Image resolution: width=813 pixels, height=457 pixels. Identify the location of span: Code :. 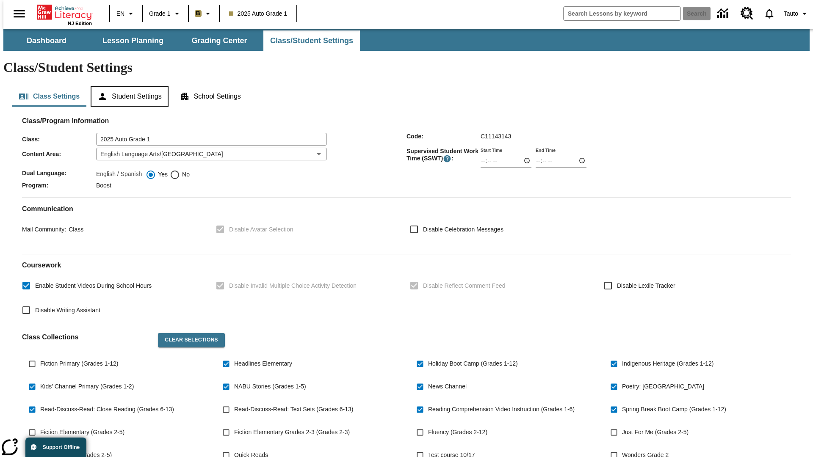
(443, 136).